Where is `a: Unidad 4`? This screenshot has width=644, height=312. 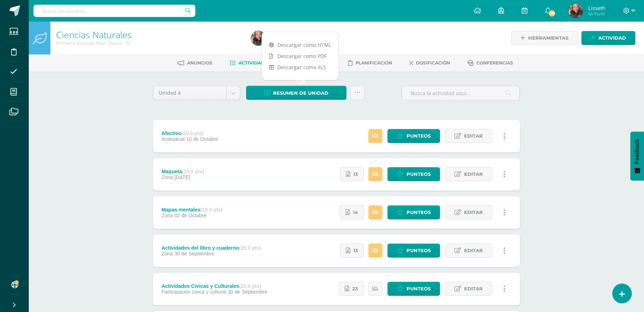 a: Unidad 4 is located at coordinates (197, 93).